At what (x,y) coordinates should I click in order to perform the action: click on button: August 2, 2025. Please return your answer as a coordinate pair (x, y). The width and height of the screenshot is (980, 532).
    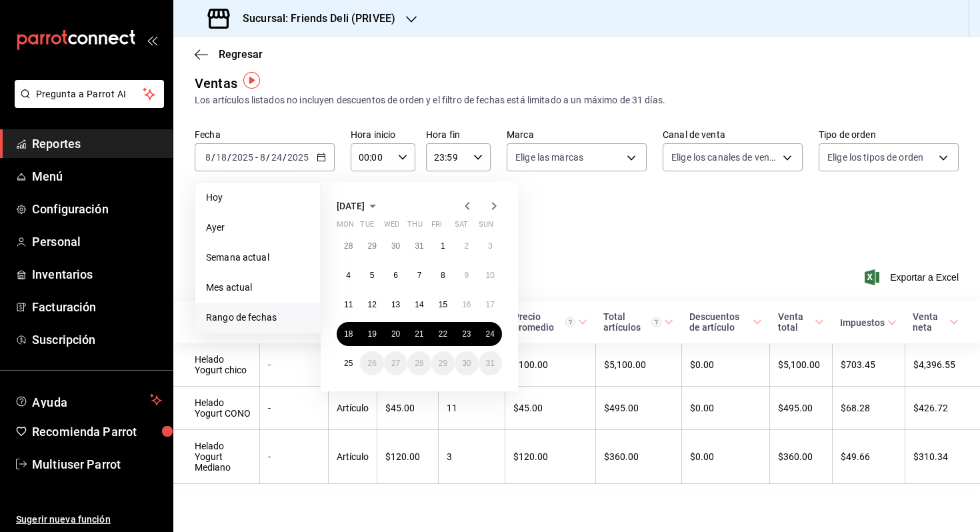
    Looking at the image, I should click on (466, 246).